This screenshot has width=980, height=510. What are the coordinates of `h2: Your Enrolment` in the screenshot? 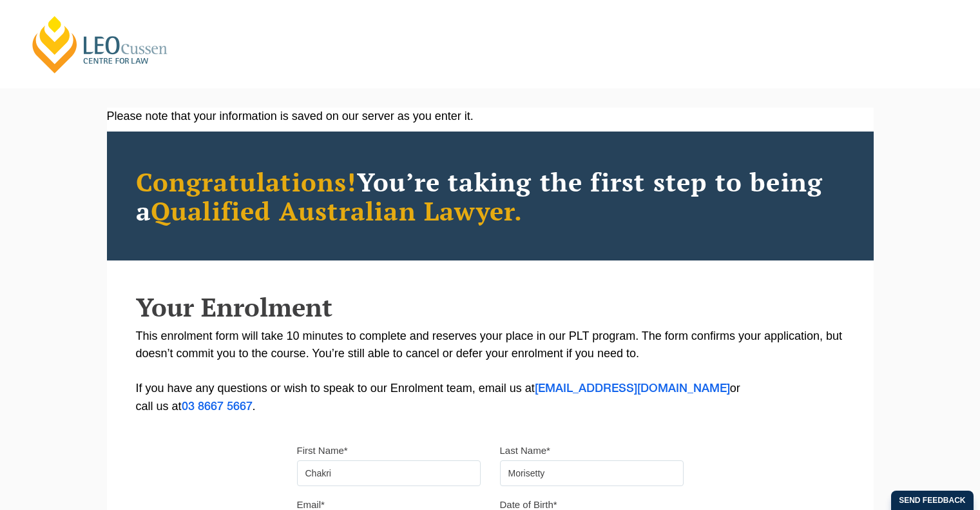 It's located at (490, 307).